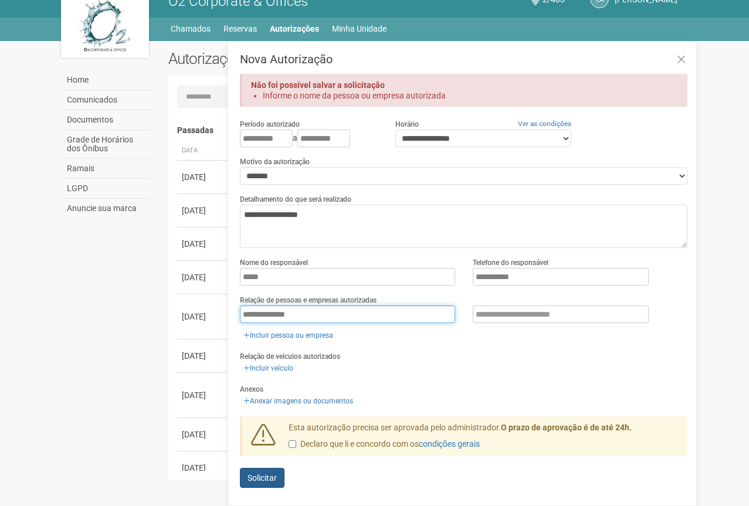 This screenshot has width=749, height=506. I want to click on h4: Passadas, so click(428, 130).